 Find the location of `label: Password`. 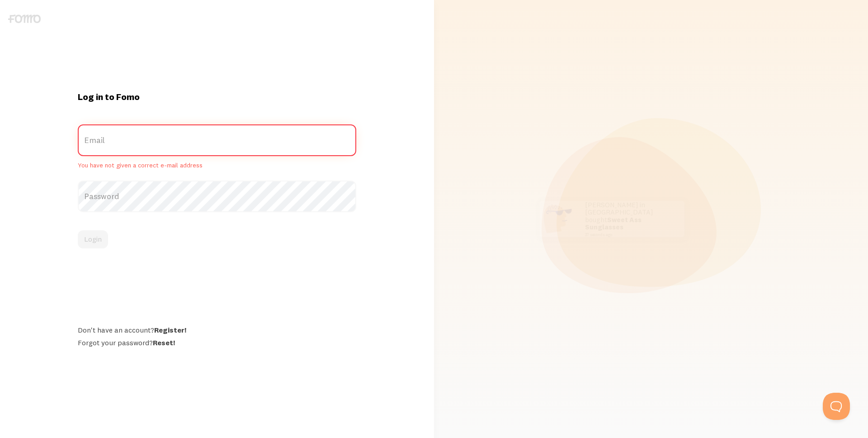

label: Password is located at coordinates (217, 197).